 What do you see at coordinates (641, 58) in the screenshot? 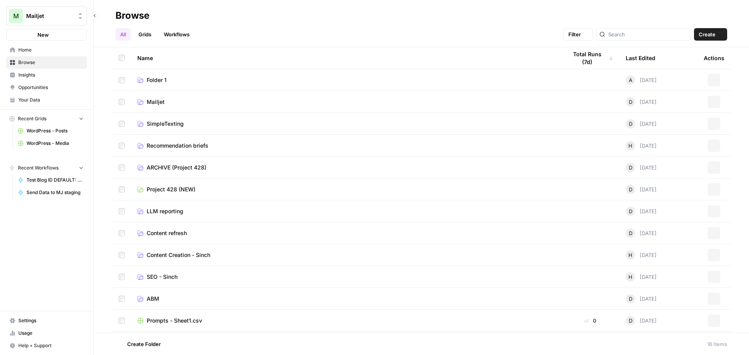
I see `div: Last Edited` at bounding box center [641, 58].